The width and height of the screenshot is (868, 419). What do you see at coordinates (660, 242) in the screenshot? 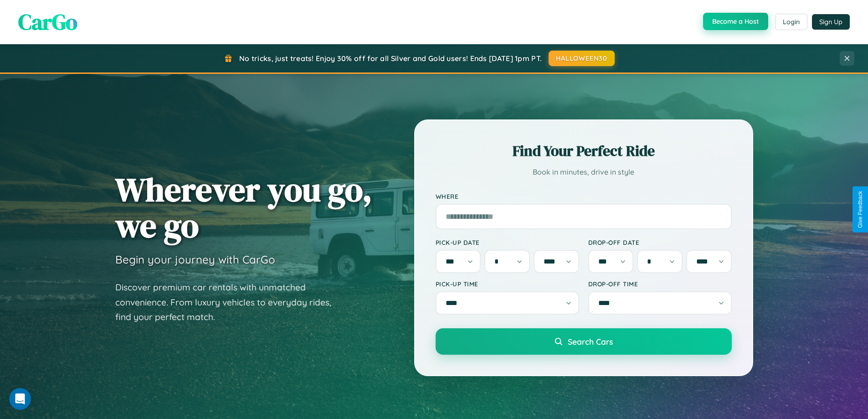
I see `label: Drop-off Date` at bounding box center [660, 242].